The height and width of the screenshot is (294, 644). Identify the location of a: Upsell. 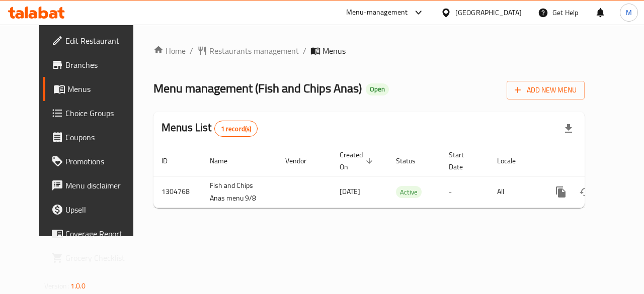
(95, 209).